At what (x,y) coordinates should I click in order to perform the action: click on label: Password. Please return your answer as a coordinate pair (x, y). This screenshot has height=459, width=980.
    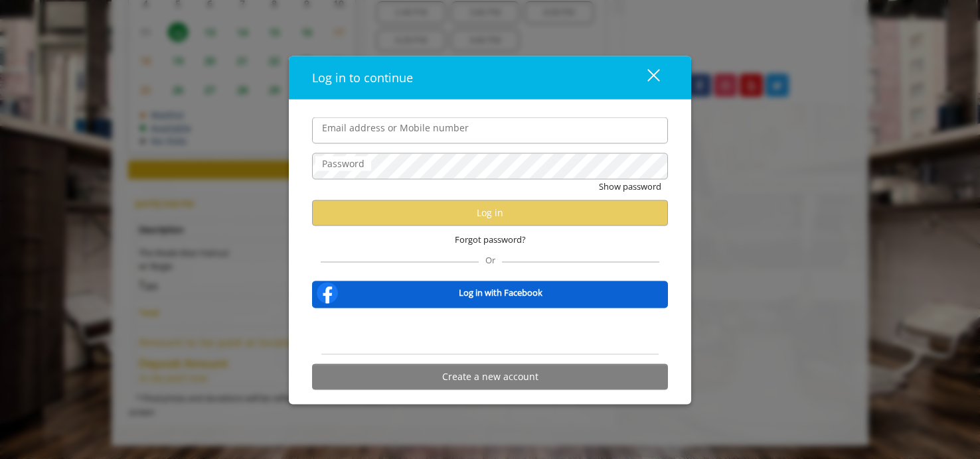
    Looking at the image, I should click on (343, 164).